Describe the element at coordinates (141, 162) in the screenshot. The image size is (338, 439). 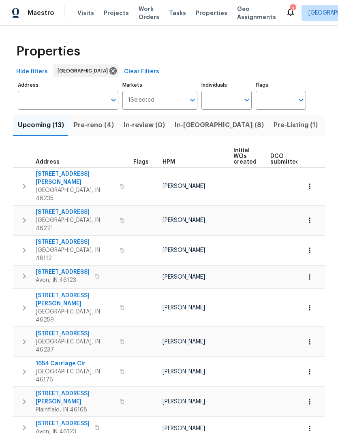
I see `span: Flags` at that location.